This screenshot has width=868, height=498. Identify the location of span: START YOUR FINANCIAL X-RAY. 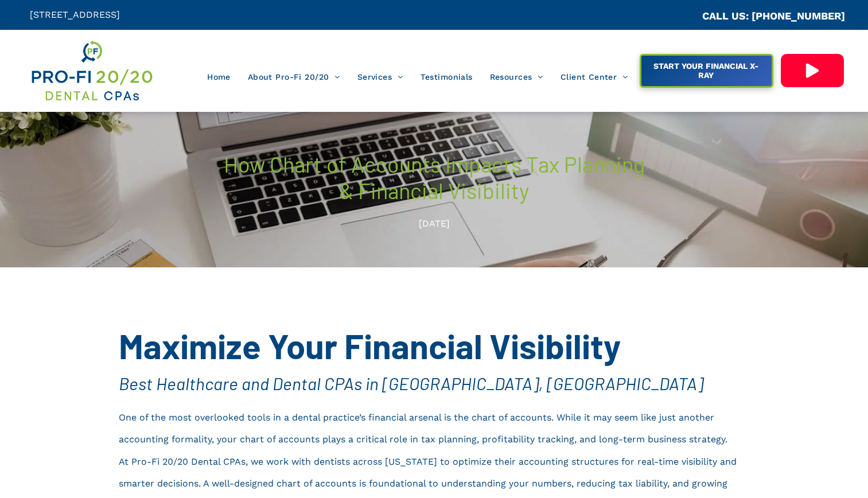
(707, 71).